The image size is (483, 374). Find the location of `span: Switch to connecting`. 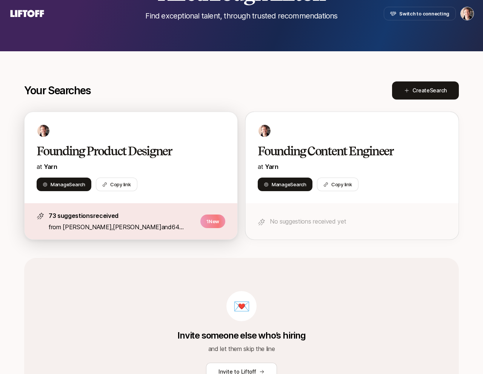

span: Switch to connecting is located at coordinates (424, 14).